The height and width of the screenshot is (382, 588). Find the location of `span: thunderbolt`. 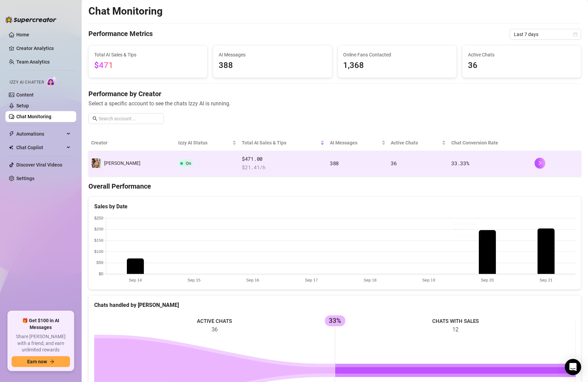

span: thunderbolt is located at coordinates (12, 134).